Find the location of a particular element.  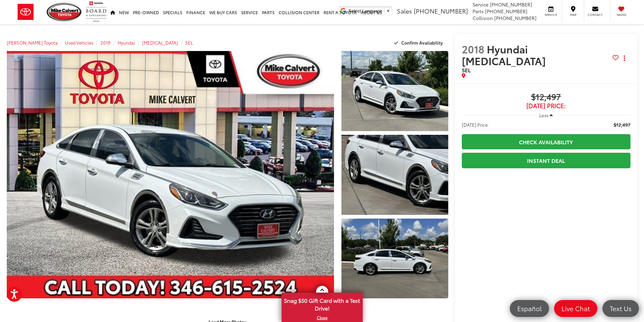

button: Confirm Availability is located at coordinates (419, 43).